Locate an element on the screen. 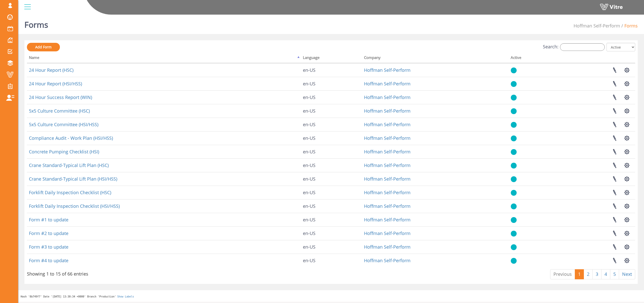 The width and height of the screenshot is (644, 303). input: Search: is located at coordinates (582, 47).